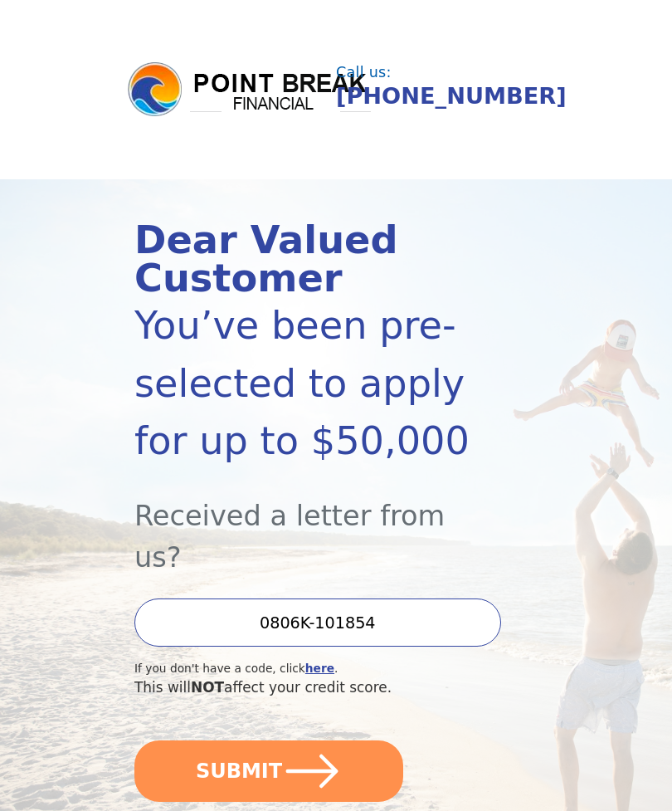 Image resolution: width=672 pixels, height=811 pixels. I want to click on span: NOT, so click(208, 687).